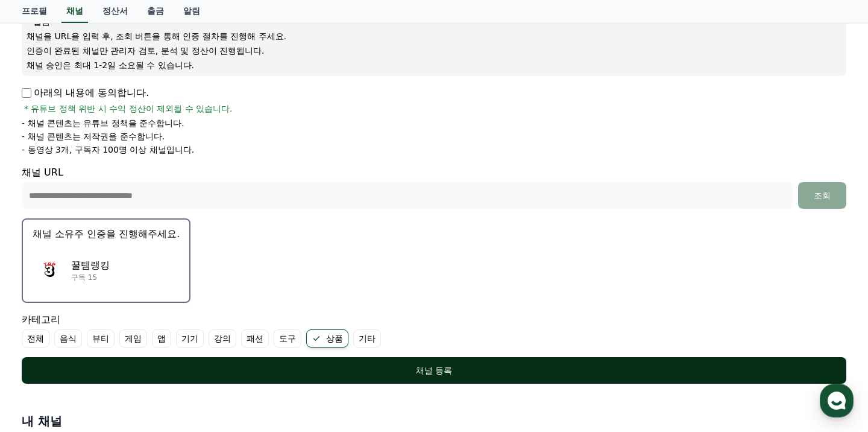 The height and width of the screenshot is (432, 868). Describe the element at coordinates (117, 355) in the screenshot. I see `span: 대화` at that location.